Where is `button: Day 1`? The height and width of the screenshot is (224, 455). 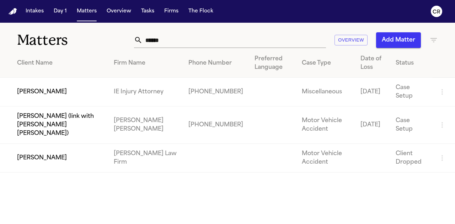 button: Day 1 is located at coordinates (60, 11).